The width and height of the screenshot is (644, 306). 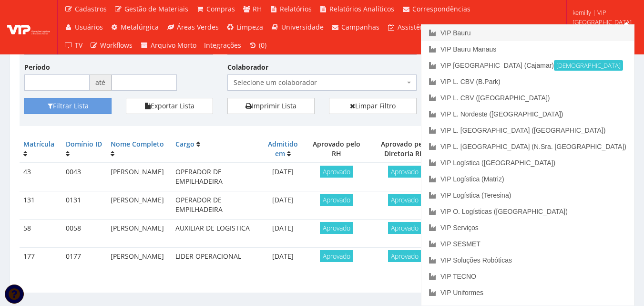 I want to click on button: Exportar Lista, so click(x=169, y=106).